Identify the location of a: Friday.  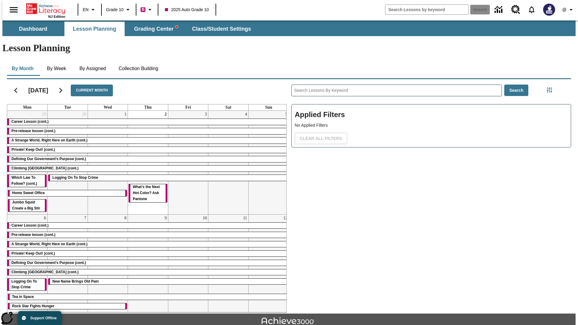
(188, 107).